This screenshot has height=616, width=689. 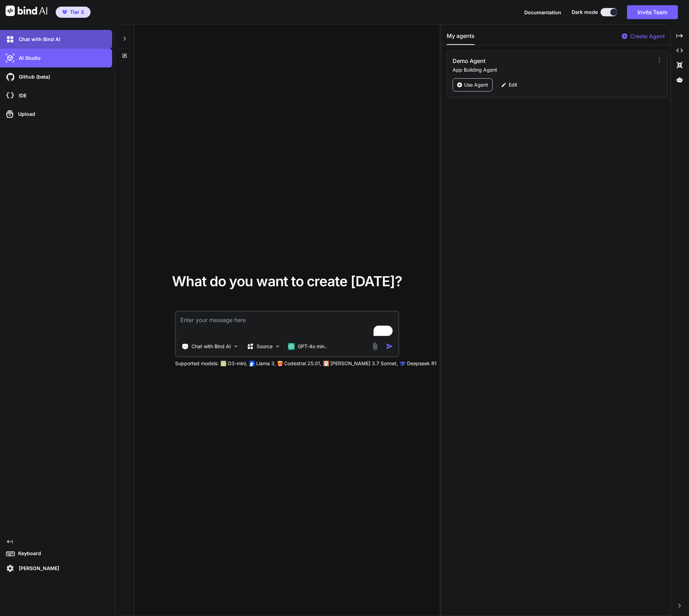 I want to click on span: Documentation, so click(x=543, y=12).